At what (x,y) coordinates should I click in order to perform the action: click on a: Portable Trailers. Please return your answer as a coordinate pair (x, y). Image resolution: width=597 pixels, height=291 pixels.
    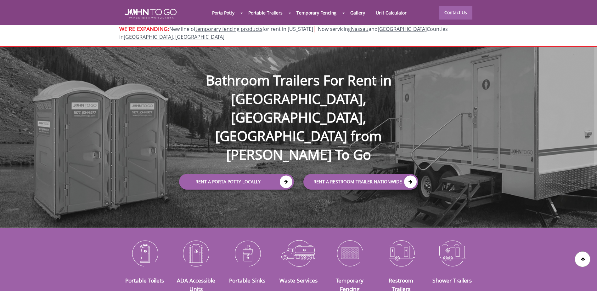
    Looking at the image, I should click on (265, 13).